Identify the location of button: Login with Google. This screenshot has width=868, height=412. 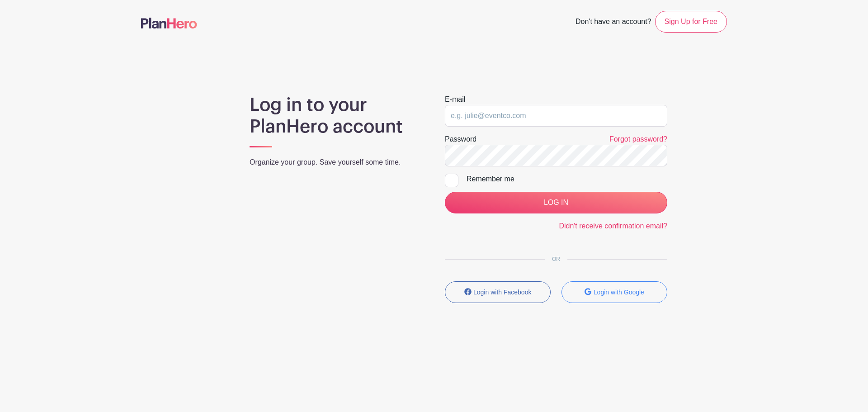
(614, 292).